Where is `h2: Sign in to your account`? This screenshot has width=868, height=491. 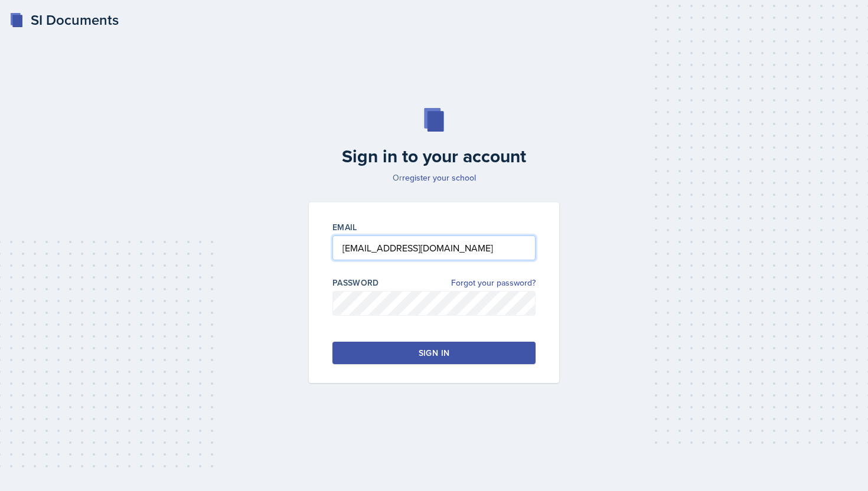
h2: Sign in to your account is located at coordinates (434, 156).